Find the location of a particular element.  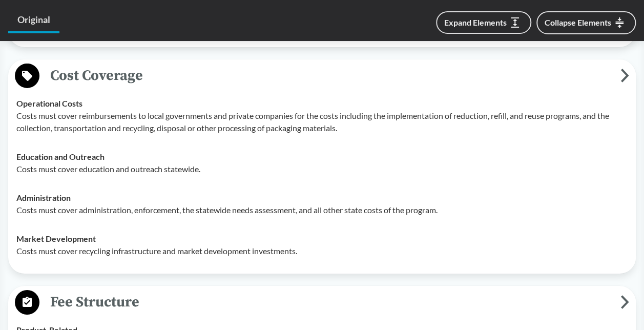

span: Fee Structure is located at coordinates (330, 302).